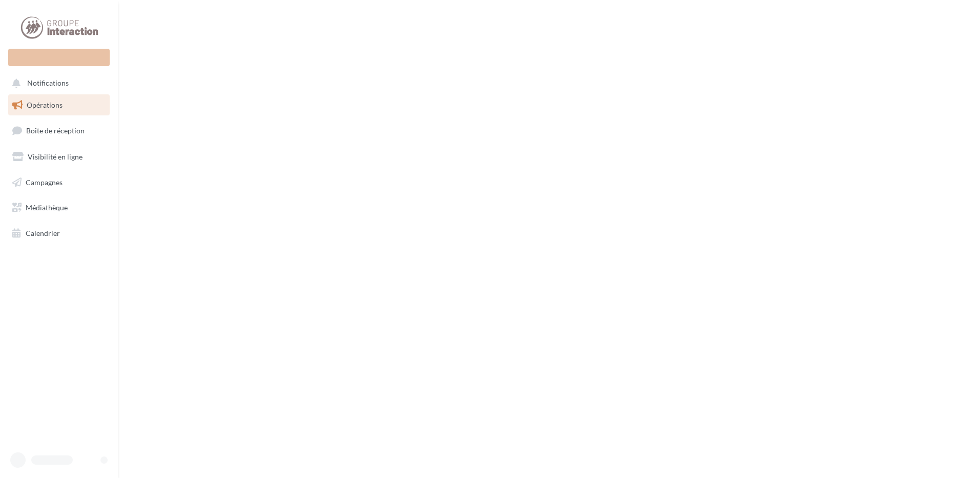  I want to click on a: Campagnes, so click(59, 182).